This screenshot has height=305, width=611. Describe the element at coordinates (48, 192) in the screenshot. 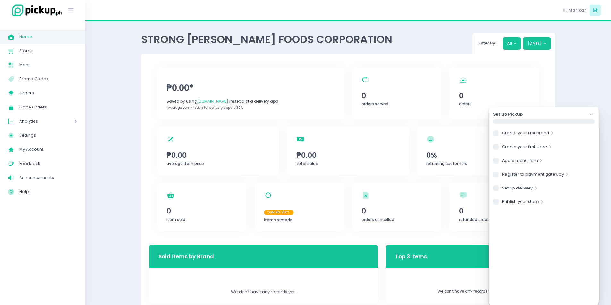

I see `span: Help` at that location.